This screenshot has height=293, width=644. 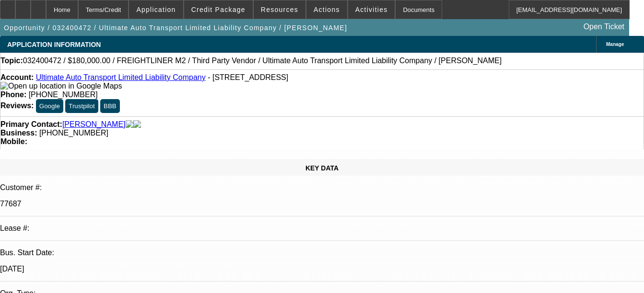 I want to click on strong: Business:, so click(x=19, y=133).